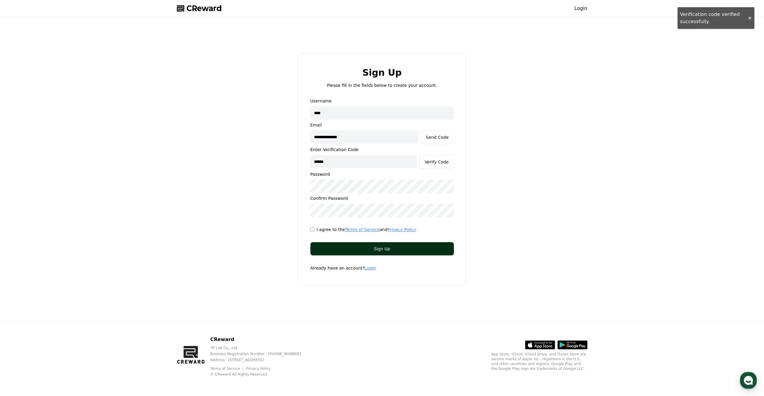  What do you see at coordinates (382, 150) in the screenshot?
I see `p: Enter Verification Code` at bounding box center [382, 150].